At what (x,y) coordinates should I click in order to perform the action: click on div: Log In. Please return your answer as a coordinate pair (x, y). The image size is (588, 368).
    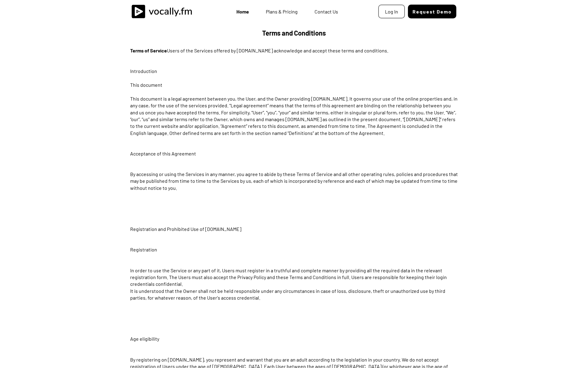
    Looking at the image, I should click on (392, 12).